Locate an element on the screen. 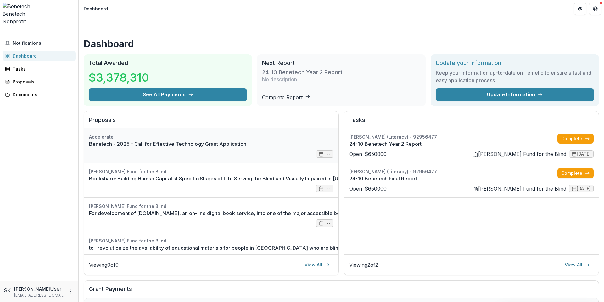 The height and width of the screenshot is (302, 604). h3: 24-10 Benetech Year 2 Report is located at coordinates (302, 72).